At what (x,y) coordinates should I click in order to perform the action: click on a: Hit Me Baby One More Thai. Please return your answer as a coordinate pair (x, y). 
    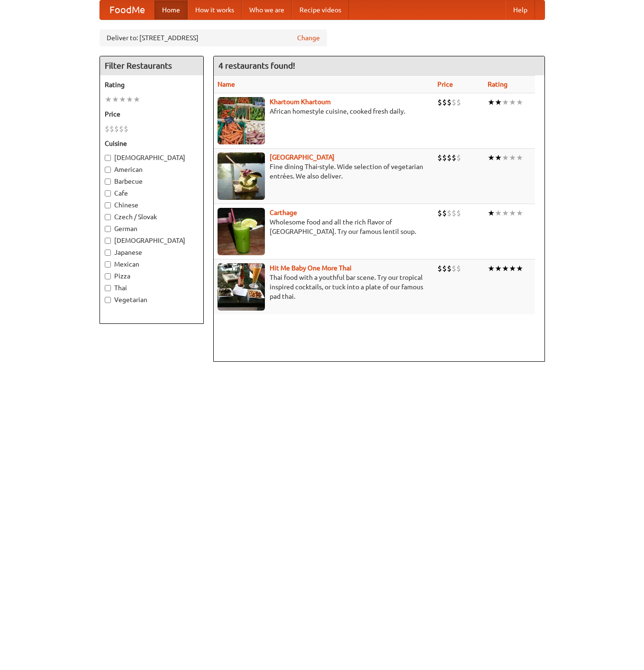
    Looking at the image, I should click on (310, 268).